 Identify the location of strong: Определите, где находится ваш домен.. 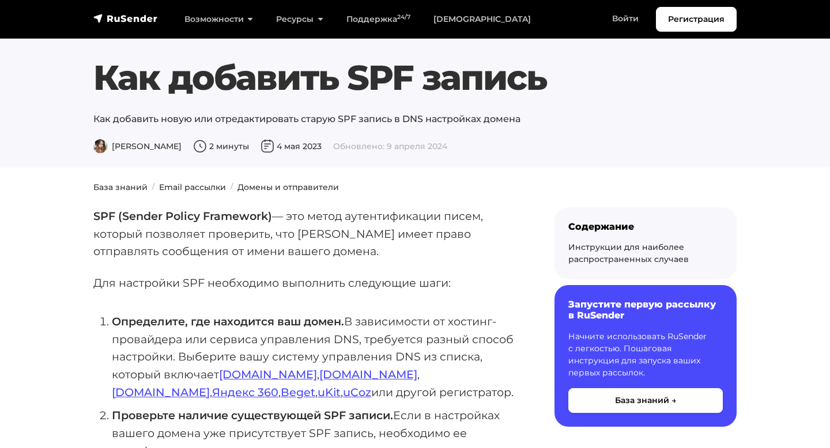
(228, 321).